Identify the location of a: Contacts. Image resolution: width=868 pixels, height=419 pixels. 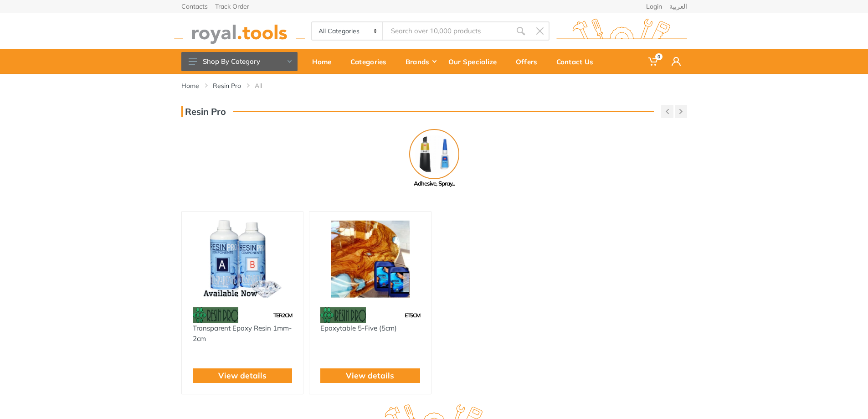
(194, 6).